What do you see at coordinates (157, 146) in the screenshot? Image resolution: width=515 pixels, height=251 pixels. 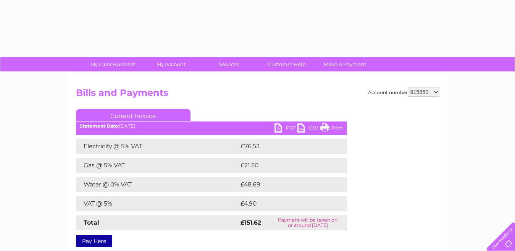 I see `td: Electricity @ 5% VAT` at bounding box center [157, 146].